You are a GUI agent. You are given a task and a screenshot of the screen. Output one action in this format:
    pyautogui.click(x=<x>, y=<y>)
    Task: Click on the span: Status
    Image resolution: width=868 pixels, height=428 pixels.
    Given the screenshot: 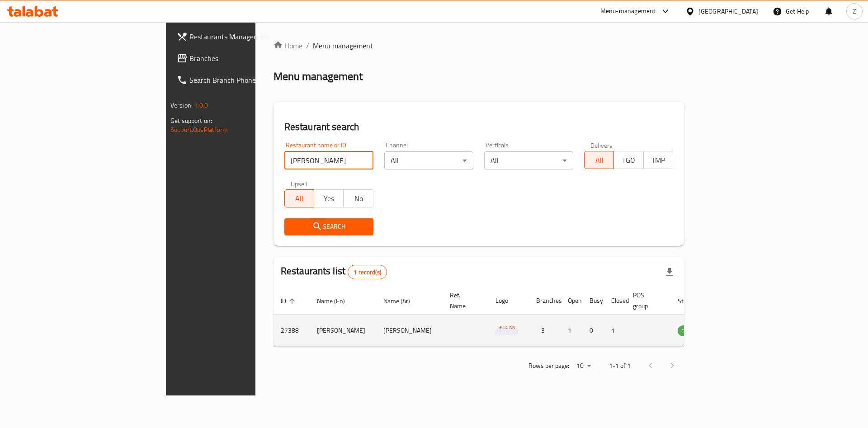 What is the action you would take?
    pyautogui.click(x=692, y=301)
    